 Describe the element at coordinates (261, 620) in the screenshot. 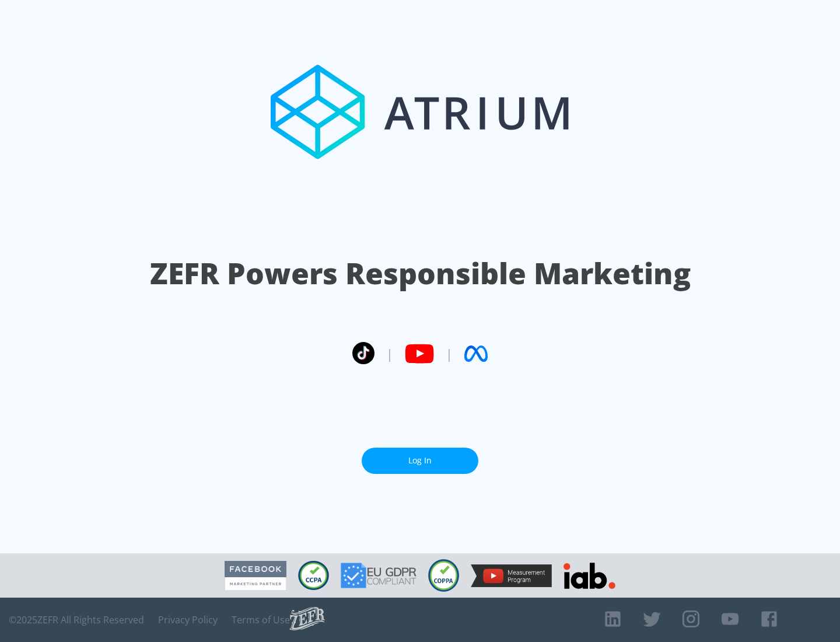

I see `a: Terms of Use` at that location.